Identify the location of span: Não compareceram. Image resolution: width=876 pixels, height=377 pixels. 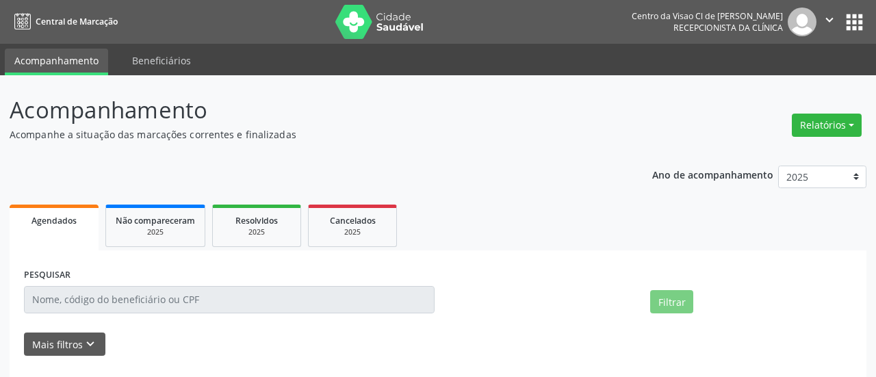
(155, 220).